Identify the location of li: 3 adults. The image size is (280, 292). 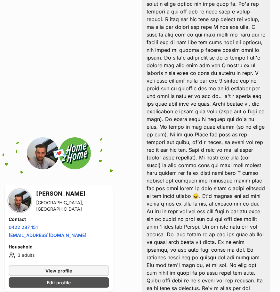
(59, 255).